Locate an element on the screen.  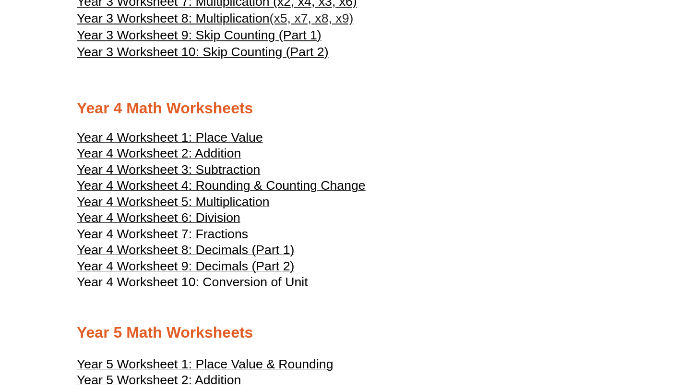
a: Year 4 Worksheet 8: Decimals (Part 1) is located at coordinates (185, 251).